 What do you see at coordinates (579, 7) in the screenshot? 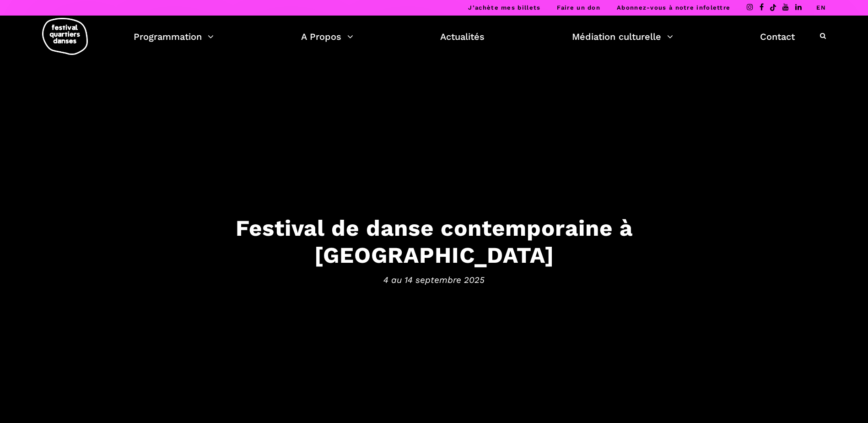
I see `a: Faire un don` at bounding box center [579, 7].